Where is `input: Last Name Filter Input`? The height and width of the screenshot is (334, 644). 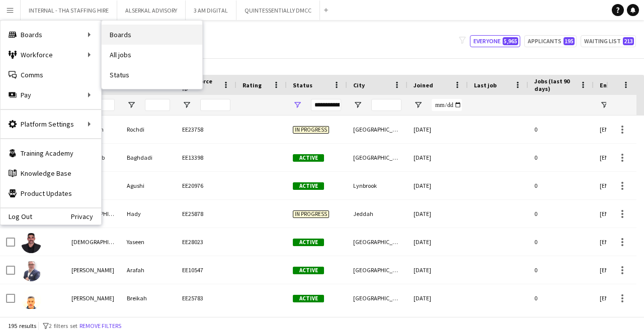 input: Last Name Filter Input is located at coordinates (157, 105).